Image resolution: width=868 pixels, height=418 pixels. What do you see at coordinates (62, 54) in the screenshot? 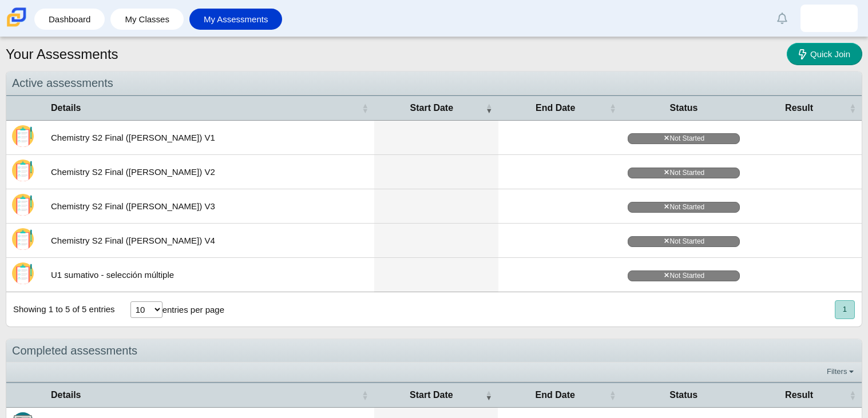
I see `h1: Your Assessments` at bounding box center [62, 54].